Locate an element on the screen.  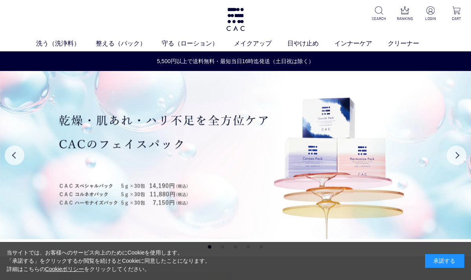
p: CART is located at coordinates (457, 18).